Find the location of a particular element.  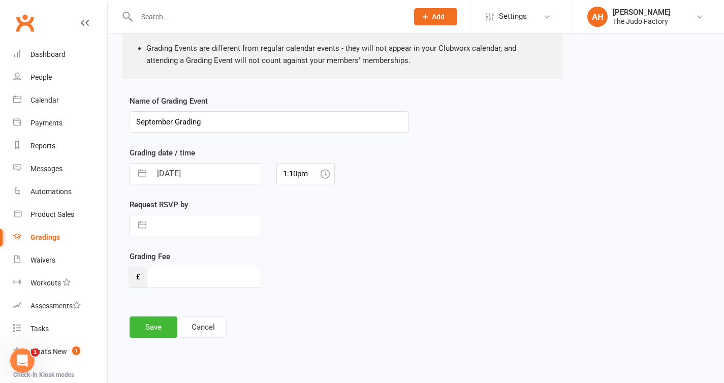

span: Add is located at coordinates (438, 17).